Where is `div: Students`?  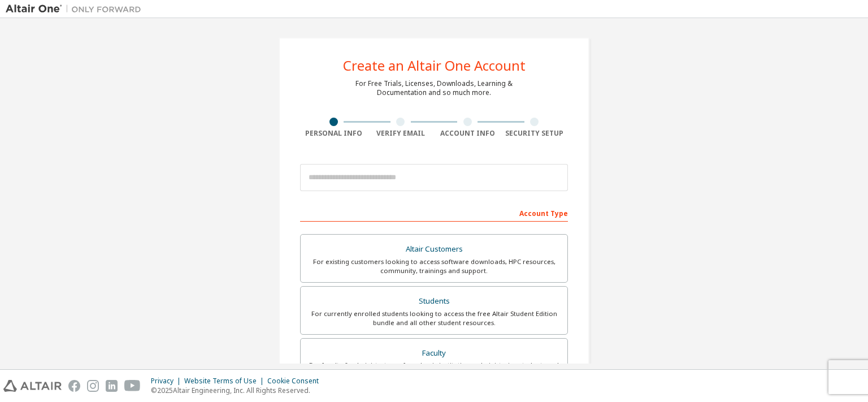 div: Students is located at coordinates (434, 302).